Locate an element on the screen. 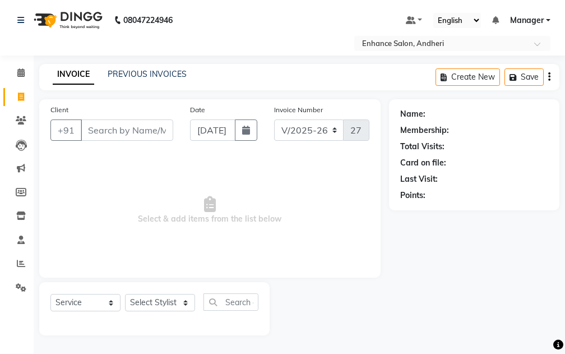 This screenshot has width=565, height=354. img: logo is located at coordinates (67, 20).